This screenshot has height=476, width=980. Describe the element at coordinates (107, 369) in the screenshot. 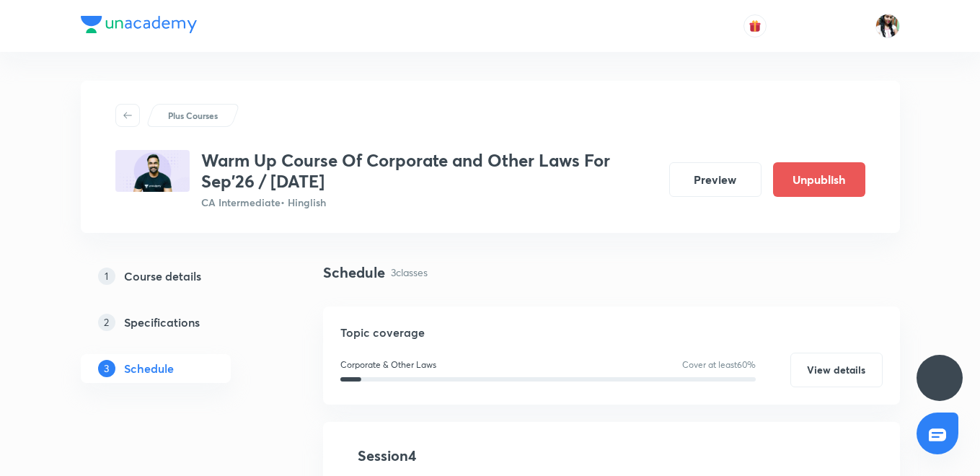

I see `p: 3` at that location.